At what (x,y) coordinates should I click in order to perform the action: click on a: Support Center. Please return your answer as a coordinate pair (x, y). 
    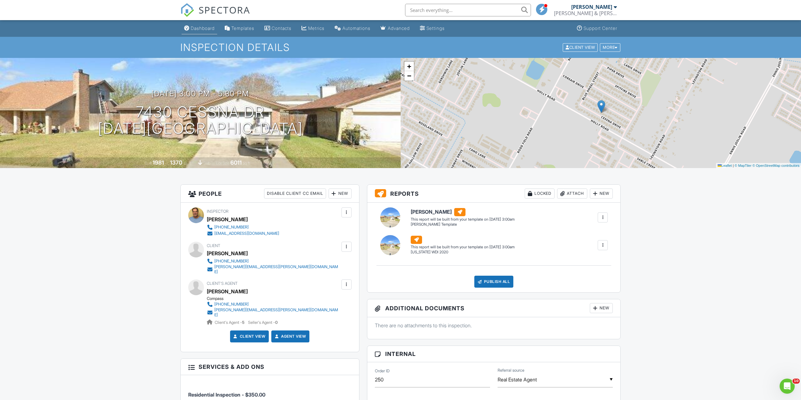
    Looking at the image, I should click on (597, 28).